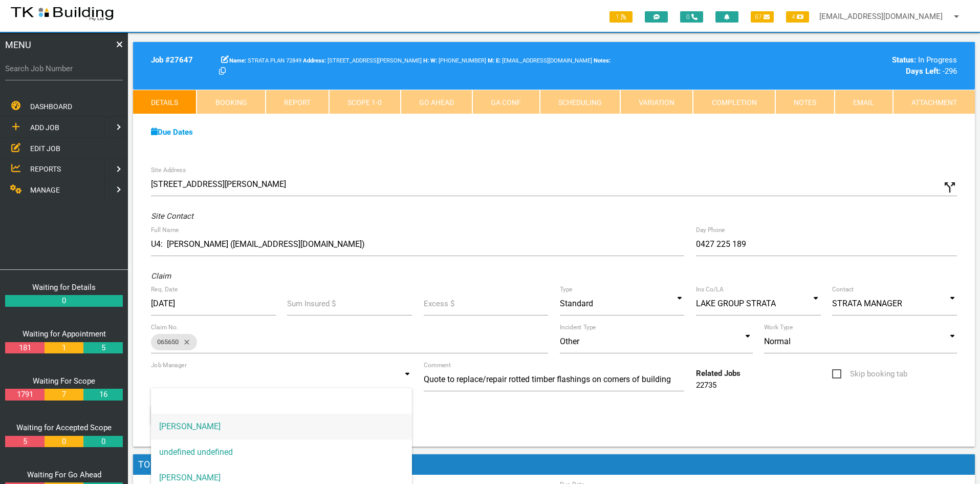  I want to click on a: Waiting For Go Ahead, so click(64, 475).